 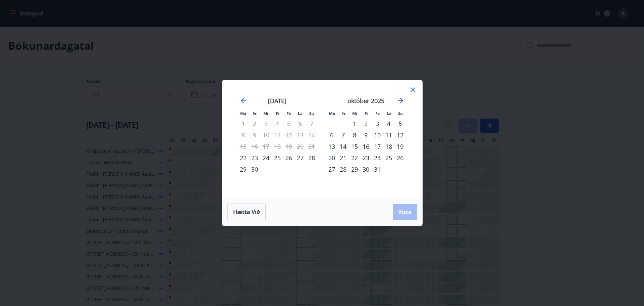 What do you see at coordinates (300, 124) in the screenshot?
I see `td: Not available. laugardagur, 6. september 2025` at bounding box center [300, 124].